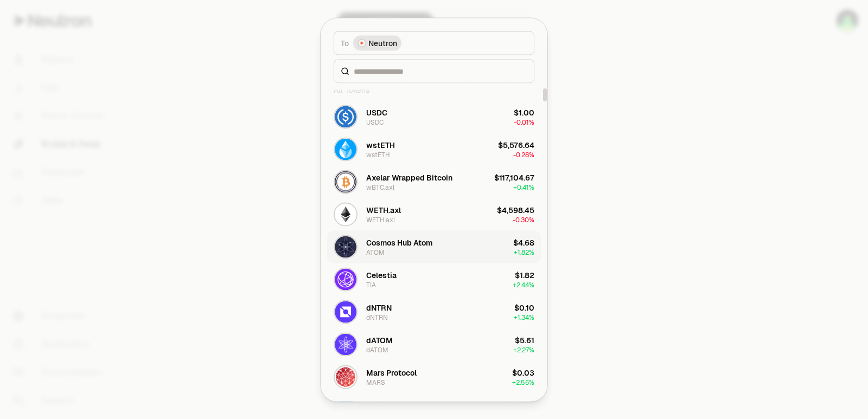  I want to click on div: Celestia, so click(381, 274).